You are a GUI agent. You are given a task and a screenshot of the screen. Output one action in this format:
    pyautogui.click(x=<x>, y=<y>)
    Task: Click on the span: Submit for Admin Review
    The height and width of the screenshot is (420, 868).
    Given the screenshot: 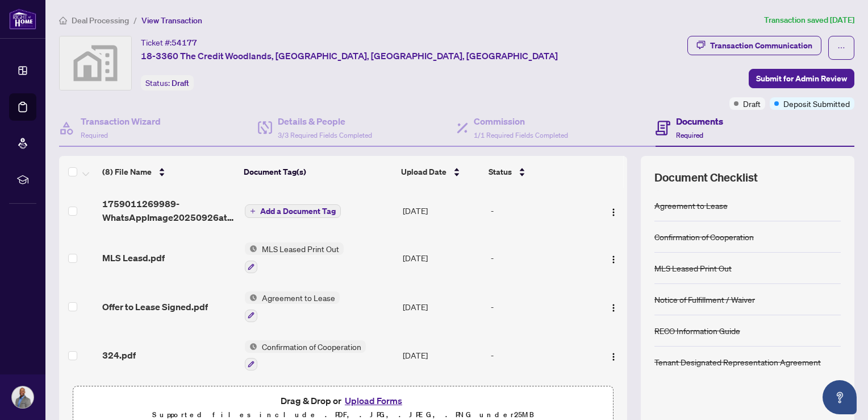 What is the action you would take?
    pyautogui.click(x=802, y=79)
    